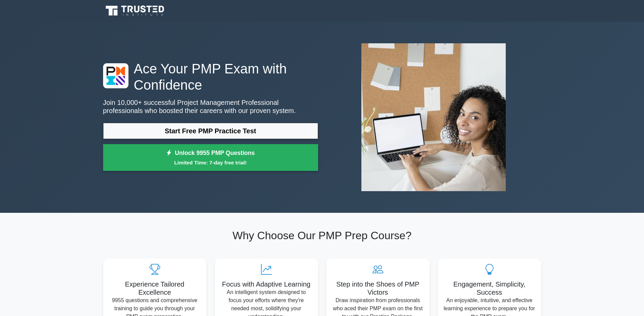 The height and width of the screenshot is (316, 644). Describe the element at coordinates (211, 162) in the screenshot. I see `small: Limited Time: 7-day free trial!` at that location.